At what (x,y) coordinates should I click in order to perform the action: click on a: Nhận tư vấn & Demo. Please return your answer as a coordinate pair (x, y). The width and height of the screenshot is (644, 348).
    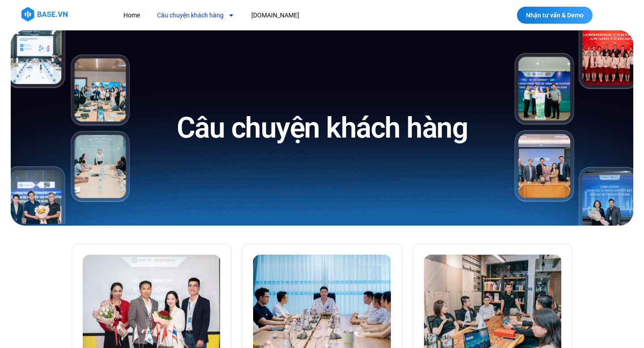
    Looking at the image, I should click on (555, 15).